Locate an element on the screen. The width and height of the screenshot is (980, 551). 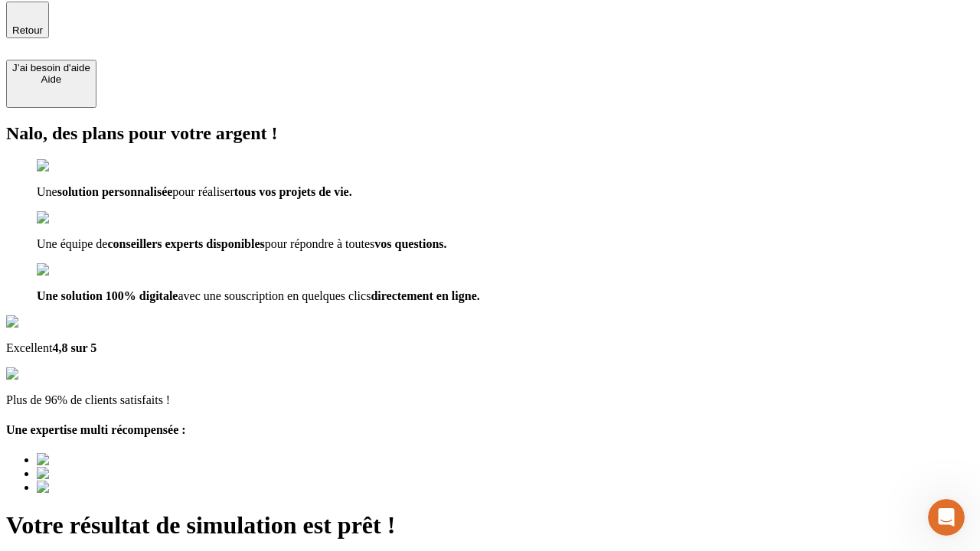
div: Aide is located at coordinates (51, 79).